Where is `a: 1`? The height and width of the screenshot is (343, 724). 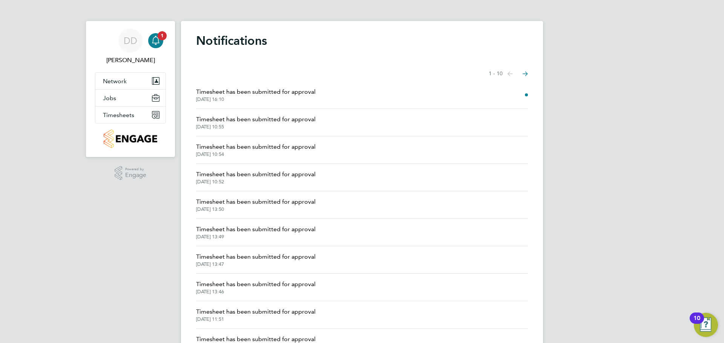
a: 1 is located at coordinates (156, 41).